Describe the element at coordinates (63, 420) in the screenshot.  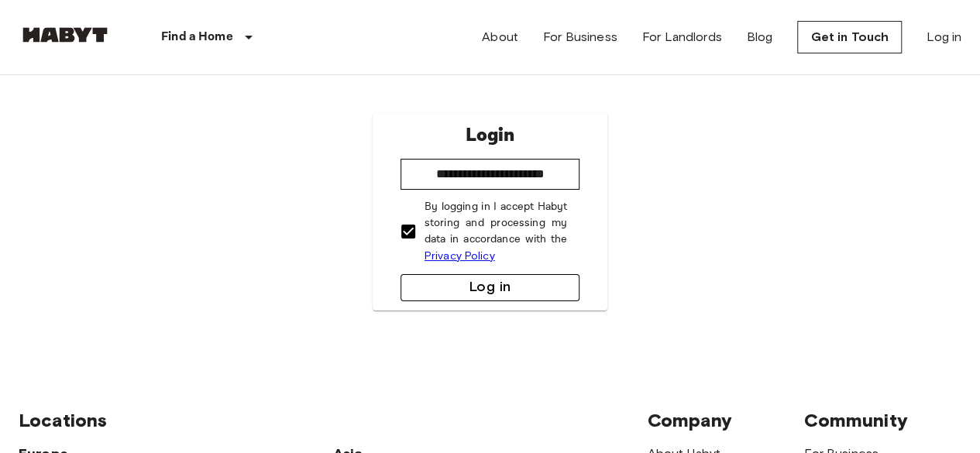
I see `span: Locations` at that location.